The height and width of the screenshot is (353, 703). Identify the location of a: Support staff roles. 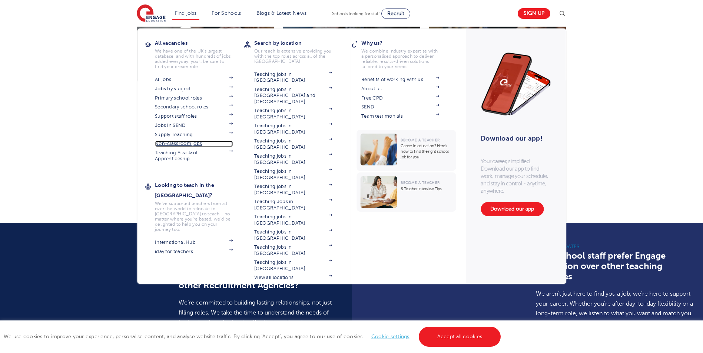
(194, 116).